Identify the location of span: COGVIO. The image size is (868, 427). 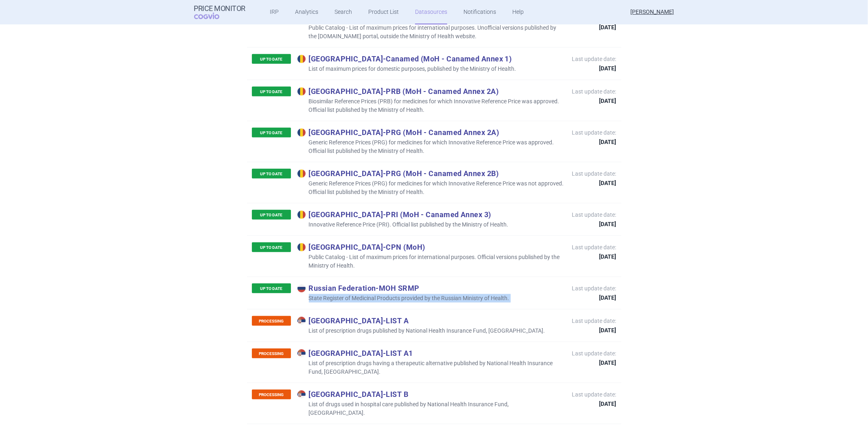
(213, 16).